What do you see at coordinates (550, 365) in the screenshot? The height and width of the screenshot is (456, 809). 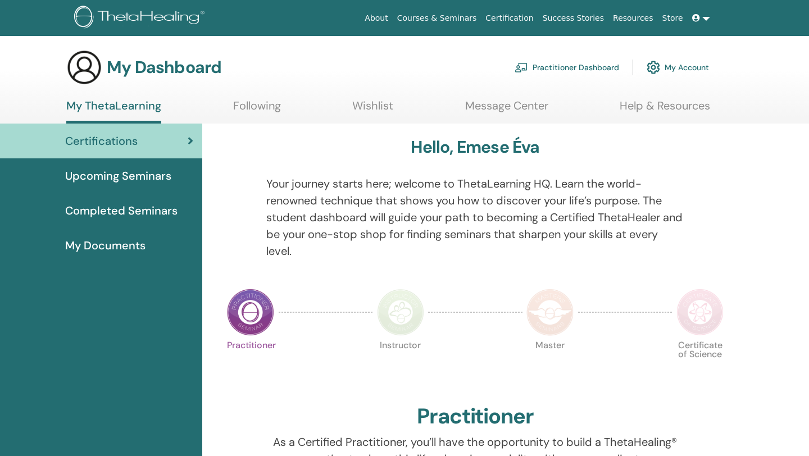 I see `p: Master` at bounding box center [550, 365].